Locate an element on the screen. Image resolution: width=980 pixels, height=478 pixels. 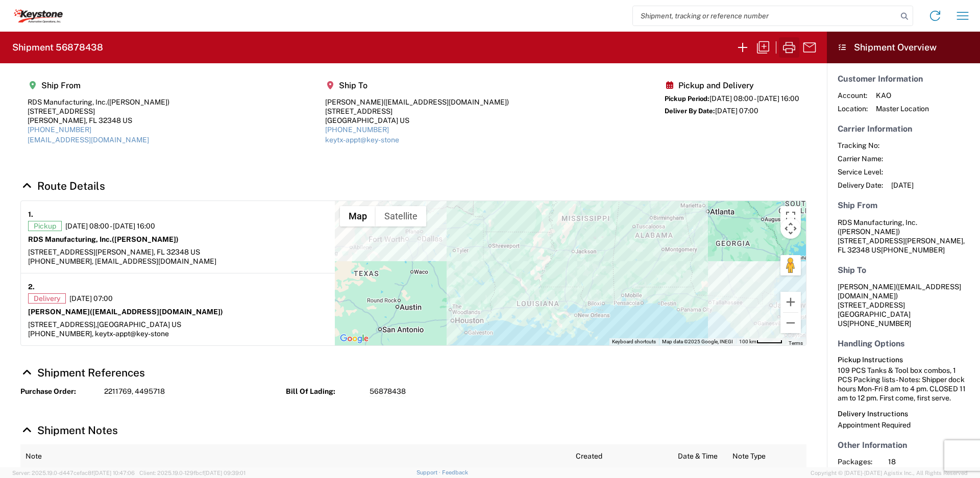
span: Tracking No: is located at coordinates (860, 145).